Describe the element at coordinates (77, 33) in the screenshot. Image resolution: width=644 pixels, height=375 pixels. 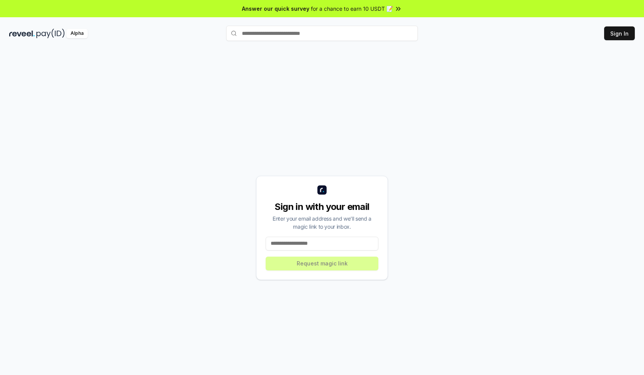
I see `div: Alpha` at that location.